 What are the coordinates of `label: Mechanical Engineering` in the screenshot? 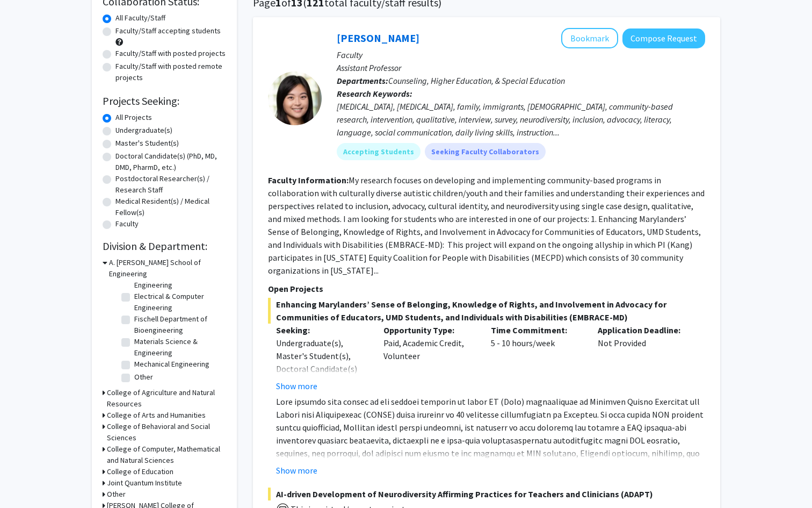 It's located at (172, 364).